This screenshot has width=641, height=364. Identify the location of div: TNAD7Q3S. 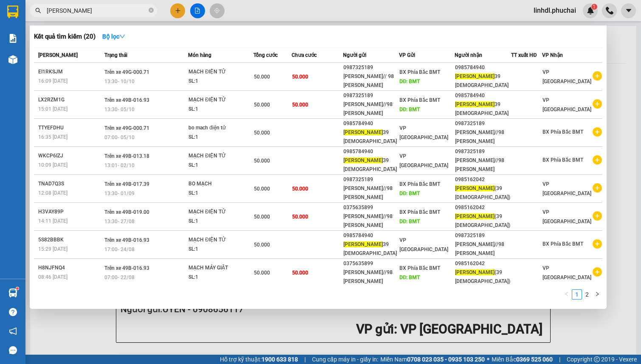
(70, 184).